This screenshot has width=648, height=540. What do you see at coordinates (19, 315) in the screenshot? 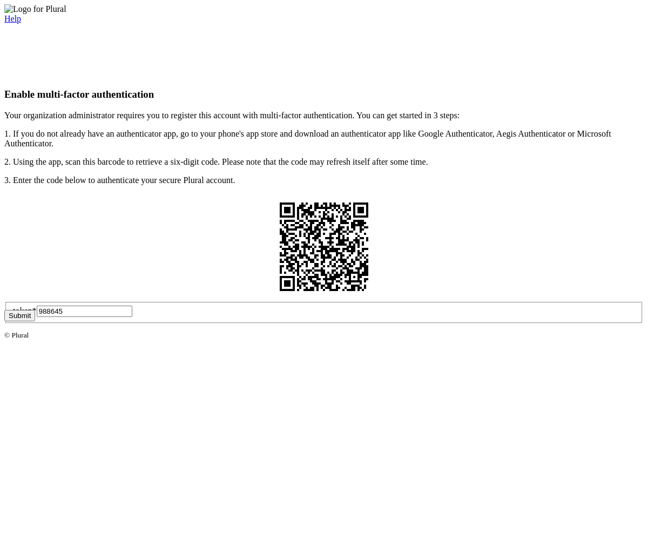
I see `button: Submit` at bounding box center [19, 315].